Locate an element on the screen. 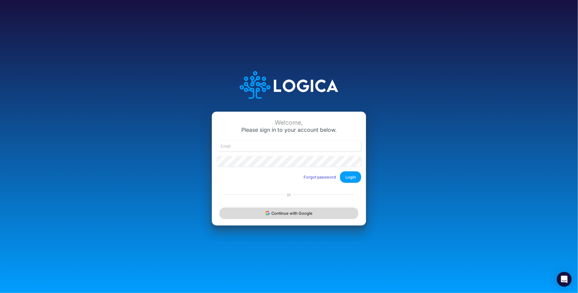 The height and width of the screenshot is (293, 578). input: Email is located at coordinates (289, 146).